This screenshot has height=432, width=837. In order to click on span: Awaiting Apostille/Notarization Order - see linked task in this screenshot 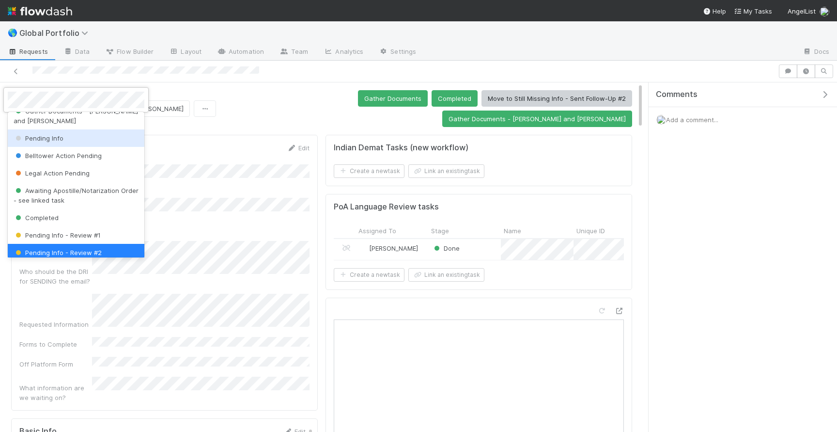, I will do `click(76, 195)`.